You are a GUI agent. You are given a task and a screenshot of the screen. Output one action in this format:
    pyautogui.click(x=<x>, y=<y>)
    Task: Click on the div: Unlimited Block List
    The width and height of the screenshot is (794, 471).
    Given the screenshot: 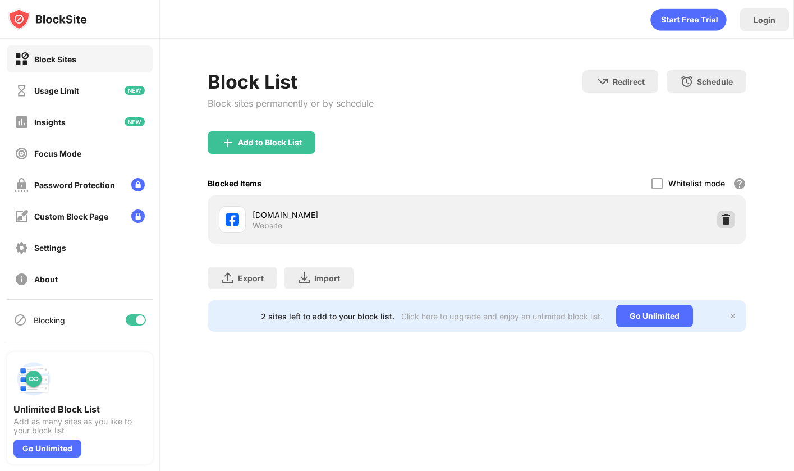 What is the action you would take?
    pyautogui.click(x=80, y=409)
    